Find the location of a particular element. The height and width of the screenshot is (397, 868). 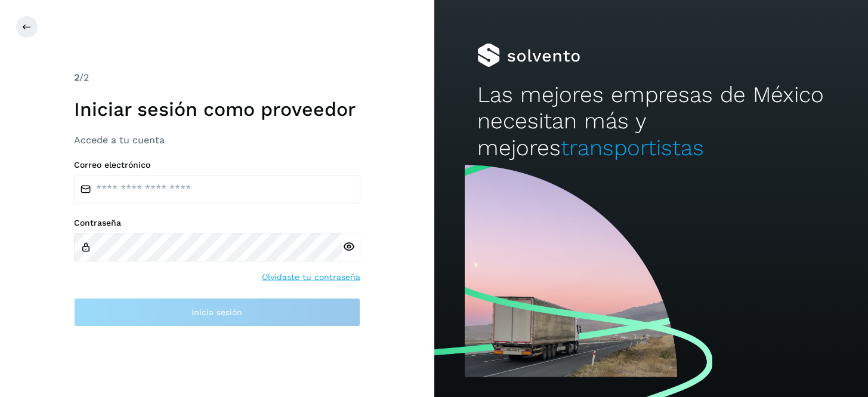

a: Olvidaste tu contraseña is located at coordinates (311, 277).